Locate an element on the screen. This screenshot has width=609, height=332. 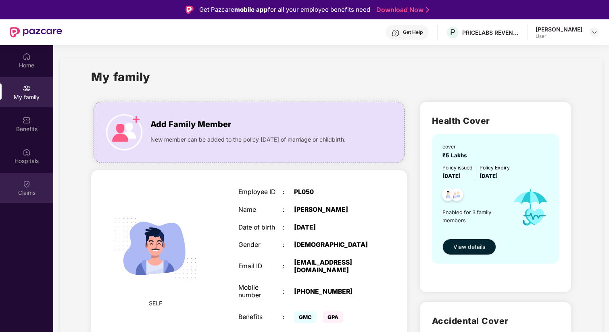
img: svg+xml;base64,PHN2ZyBpZD0iSG9zcGl0YWxzIiB4bWxucz0iaHR0cDovL3d3dy53My5vcmcvMjAwMC9zdmciIHdpZHRoPS... is located at coordinates (27, 152).